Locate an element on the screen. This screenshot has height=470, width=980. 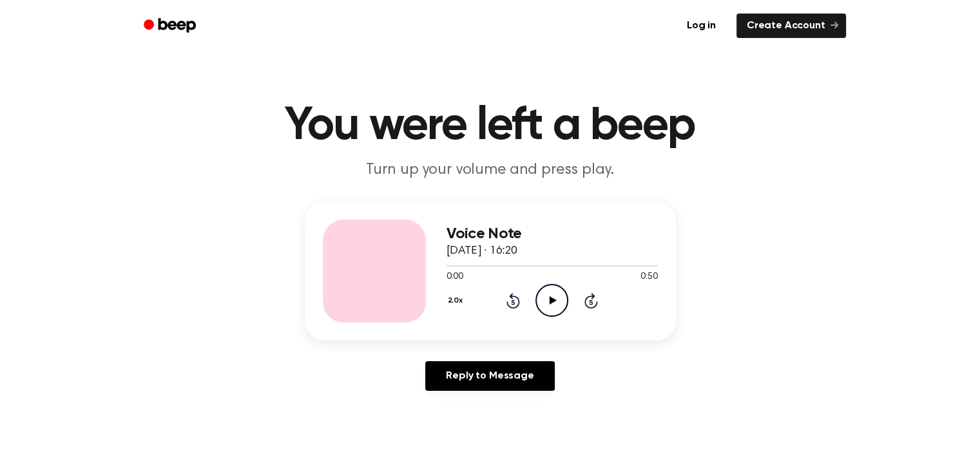
a: Reply to Message is located at coordinates (490, 376).